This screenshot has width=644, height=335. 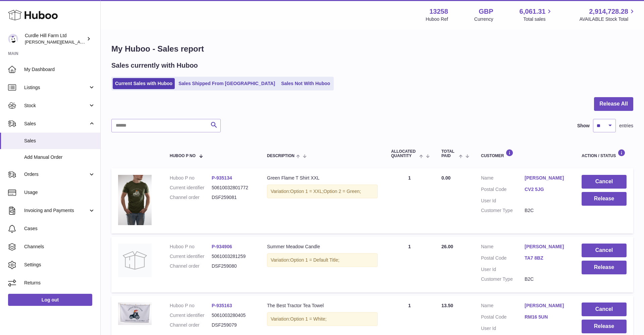 I want to click on span: Total paid, so click(x=449, y=154).